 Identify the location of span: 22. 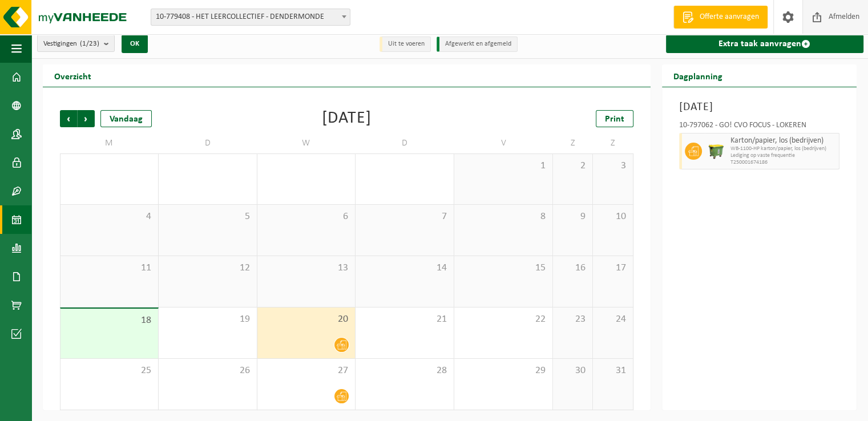
(503, 320).